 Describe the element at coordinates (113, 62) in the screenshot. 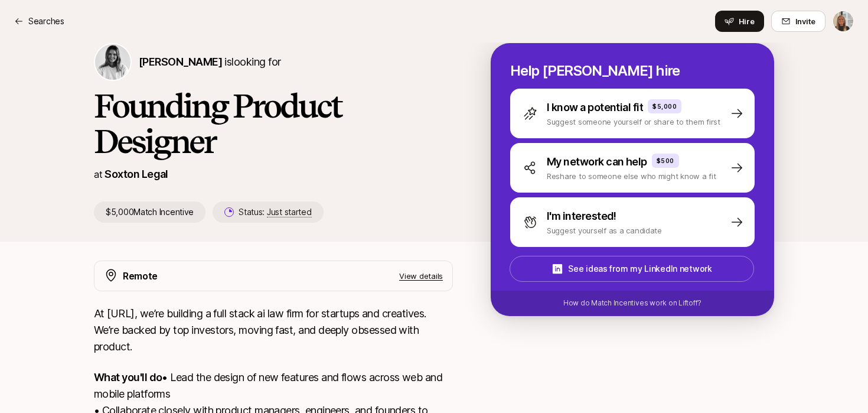

I see `img: Logan Brown` at that location.